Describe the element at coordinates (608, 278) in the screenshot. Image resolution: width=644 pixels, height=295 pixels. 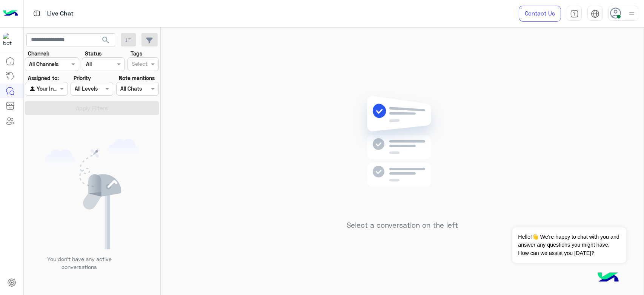
I see `img: hulul-logo.png` at that location.